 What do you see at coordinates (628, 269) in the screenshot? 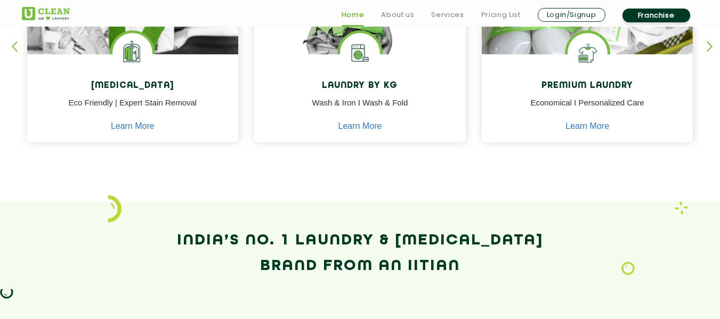
I see `img: Laundry` at bounding box center [628, 269].